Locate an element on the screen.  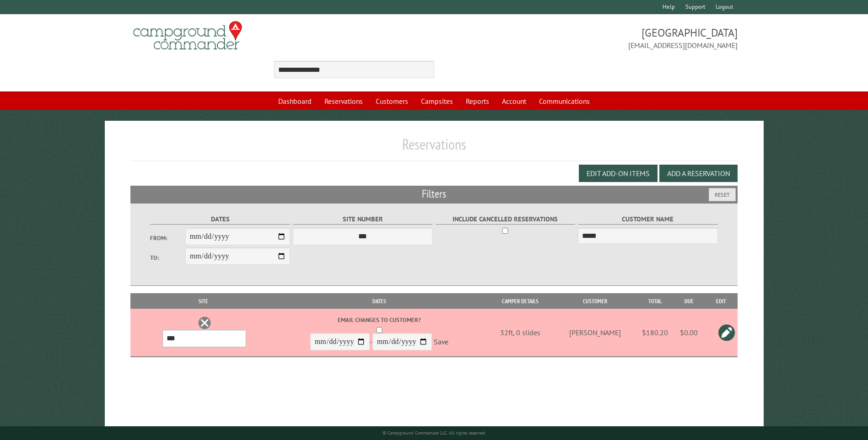
label: To: is located at coordinates (168, 257).